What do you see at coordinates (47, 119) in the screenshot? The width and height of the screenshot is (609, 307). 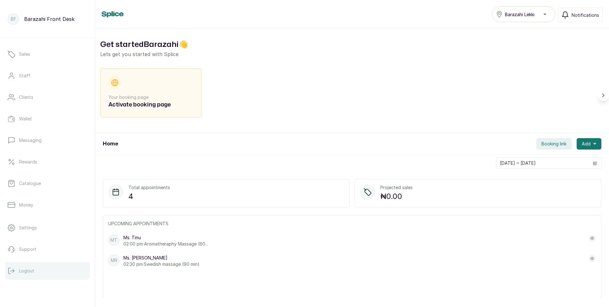 I see `a: Wallet` at bounding box center [47, 119].